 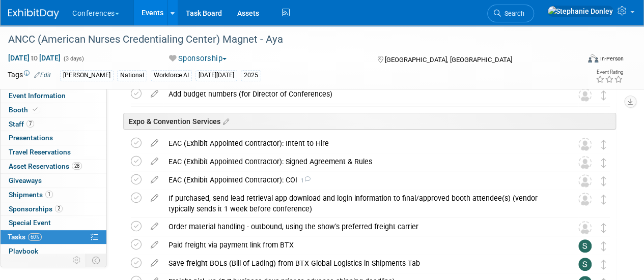 I want to click on div: EAC (Exhibit Appointed Contractor): COI, so click(x=360, y=180).